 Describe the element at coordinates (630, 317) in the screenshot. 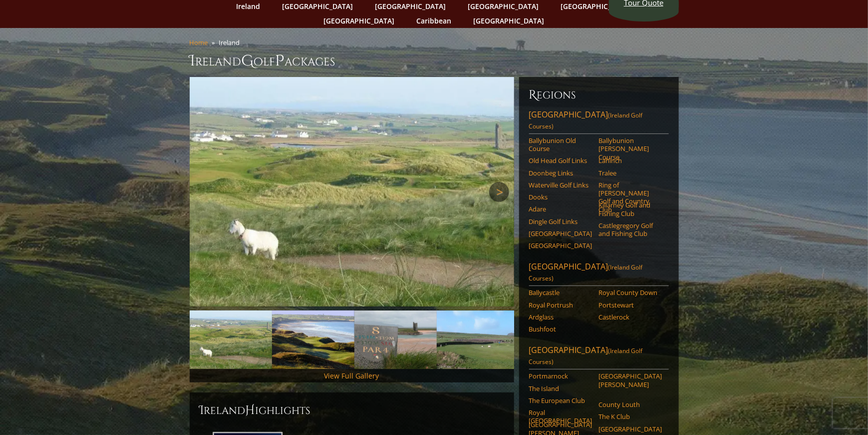

I see `a: Castlerock` at that location.